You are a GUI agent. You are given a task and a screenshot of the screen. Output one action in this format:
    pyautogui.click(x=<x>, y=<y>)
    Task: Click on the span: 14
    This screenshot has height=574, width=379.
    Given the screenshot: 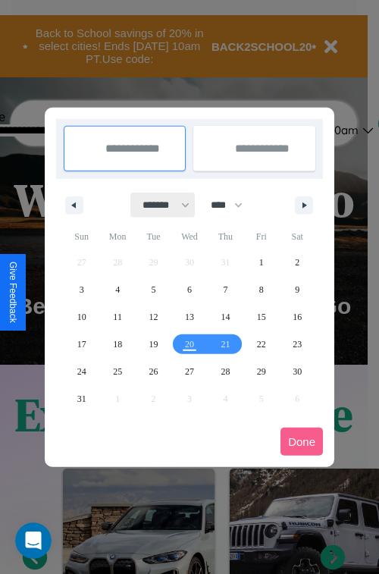 What is the action you would take?
    pyautogui.click(x=225, y=317)
    